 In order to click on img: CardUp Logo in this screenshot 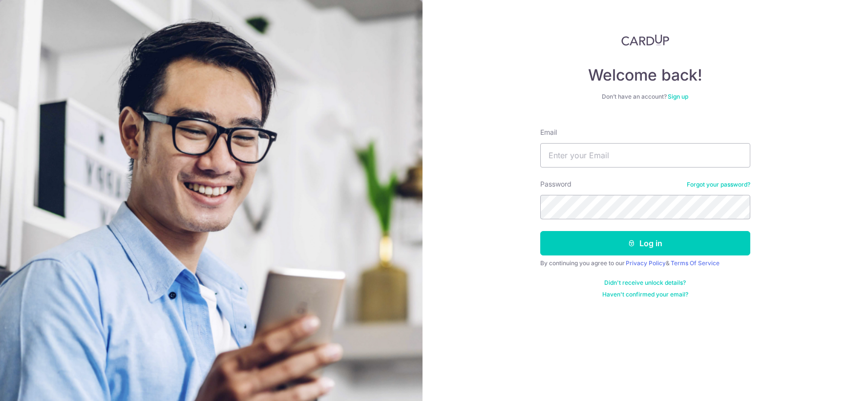, I will do `click(645, 40)`.